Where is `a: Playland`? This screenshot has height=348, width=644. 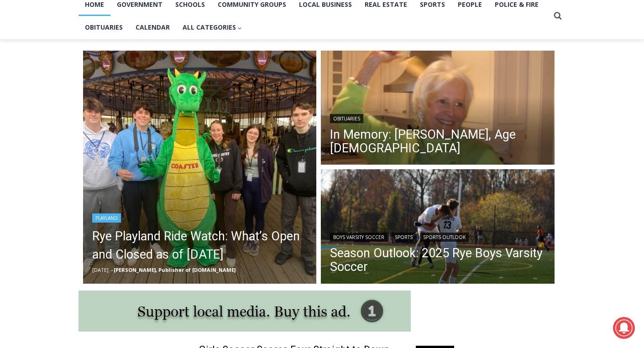
a: Playland is located at coordinates (106, 218).